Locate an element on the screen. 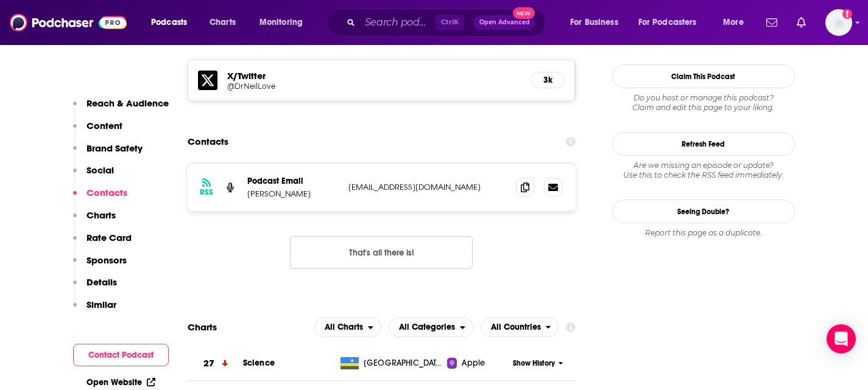 The width and height of the screenshot is (868, 390). p: Similar is located at coordinates (101, 304).